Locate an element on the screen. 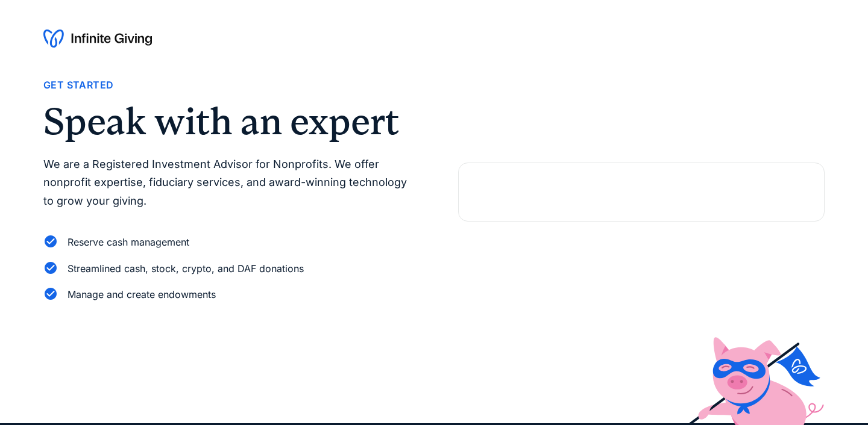  div: Streamlined cash, stock, crypto, and DAF donations is located at coordinates (185, 269).